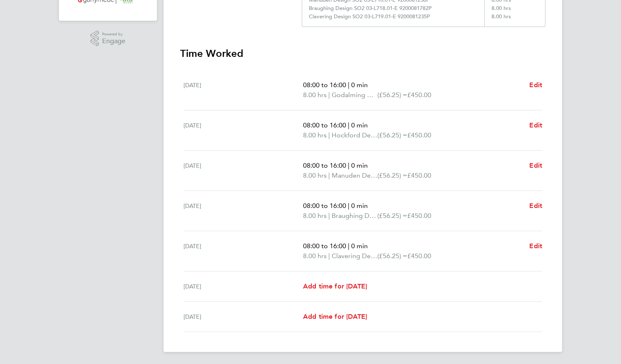 The height and width of the screenshot is (364, 621). I want to click on h3: Time Worked, so click(363, 53).